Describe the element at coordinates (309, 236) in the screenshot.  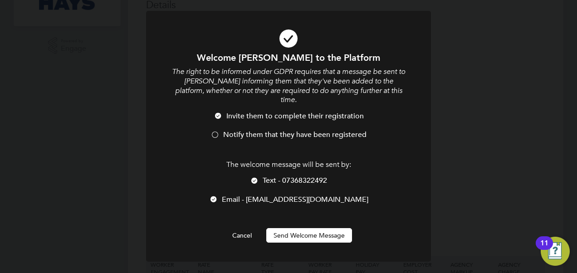
I see `button: Send Welcome Message` at that location.